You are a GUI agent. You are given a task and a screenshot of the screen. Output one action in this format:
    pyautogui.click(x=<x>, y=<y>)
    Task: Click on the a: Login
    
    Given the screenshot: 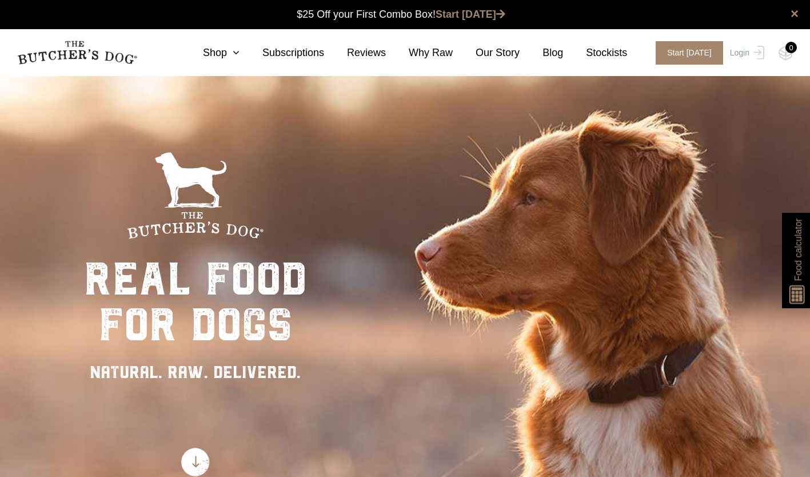 What is the action you would take?
    pyautogui.click(x=745, y=53)
    